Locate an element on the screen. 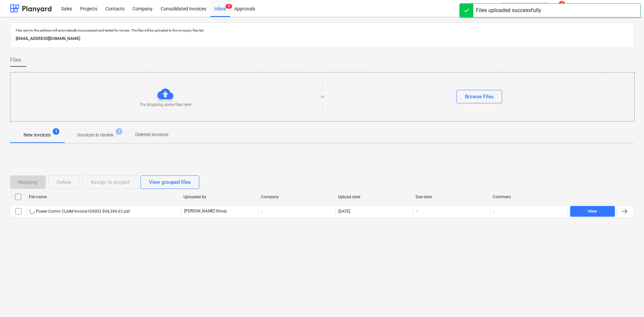  p: Try dropping some files here is located at coordinates (165, 105).